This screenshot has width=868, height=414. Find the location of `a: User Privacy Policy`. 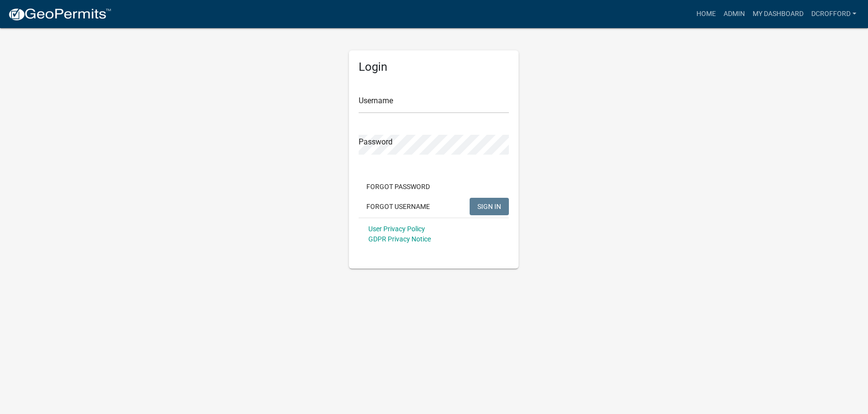

a: User Privacy Policy is located at coordinates (397, 228).